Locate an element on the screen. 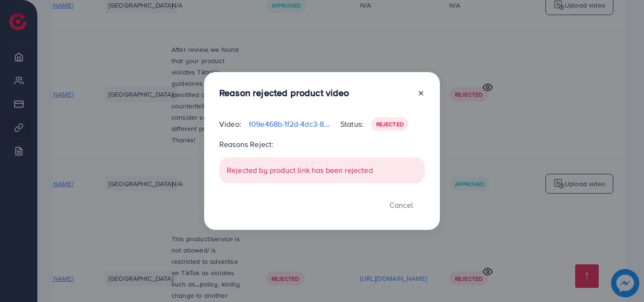 This screenshot has width=644, height=302. p: f09e468b-1f2d-4dc3-847b-271b9439fda6-1730385309287.mp4 is located at coordinates (291, 124).